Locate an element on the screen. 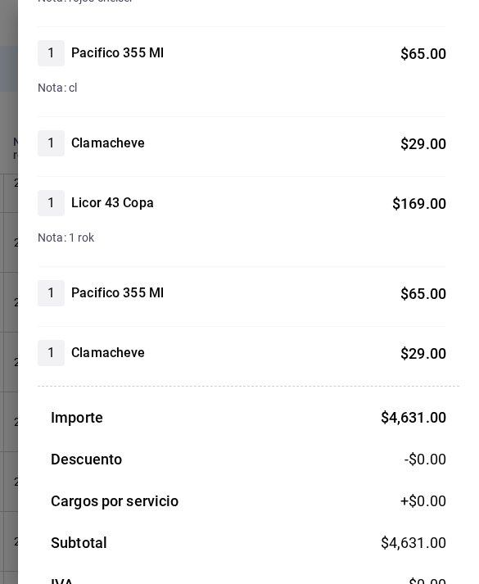  span: -$0.00 is located at coordinates (425, 458).